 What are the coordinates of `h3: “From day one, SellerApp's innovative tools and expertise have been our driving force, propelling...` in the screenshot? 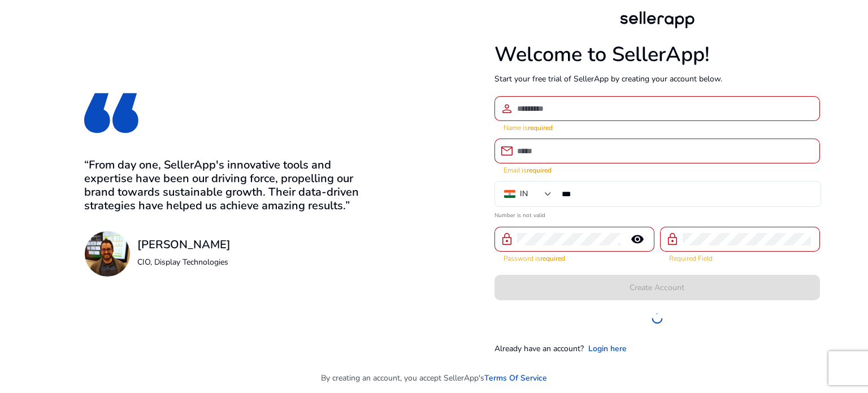 It's located at (229, 185).